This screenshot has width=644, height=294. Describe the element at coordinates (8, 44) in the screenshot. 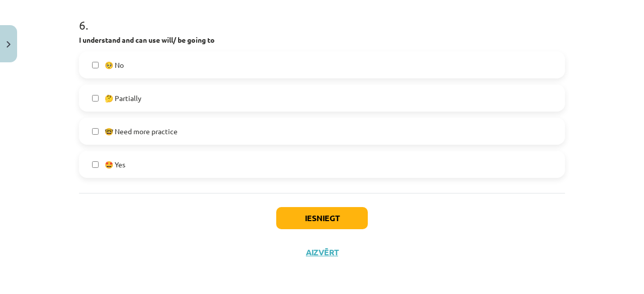

I see `img: icon-close-lesson-0947bae3869378f0d4975bcd49f059093ad1ed9edebbc8119c70593378902aed.svg` at that location.